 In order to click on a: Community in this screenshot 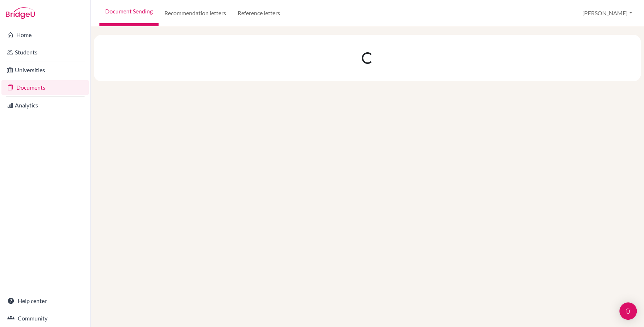, I will do `click(45, 318)`.